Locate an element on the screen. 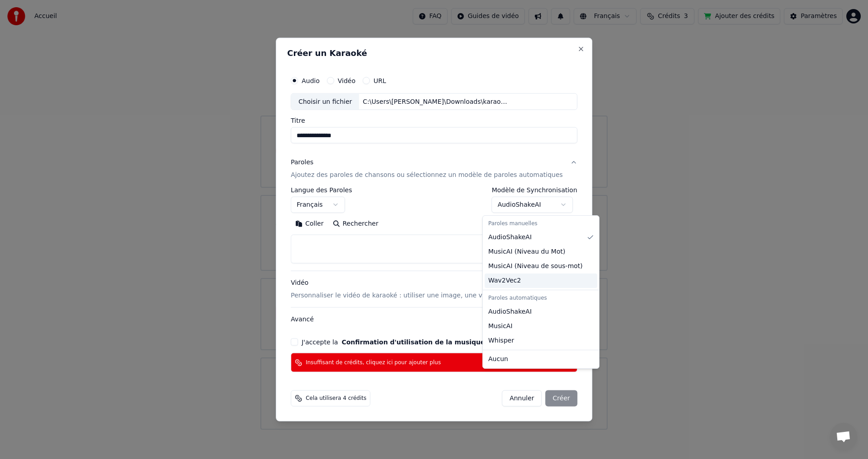 Image resolution: width=868 pixels, height=459 pixels. div: Paroles automatiques is located at coordinates (541, 298).